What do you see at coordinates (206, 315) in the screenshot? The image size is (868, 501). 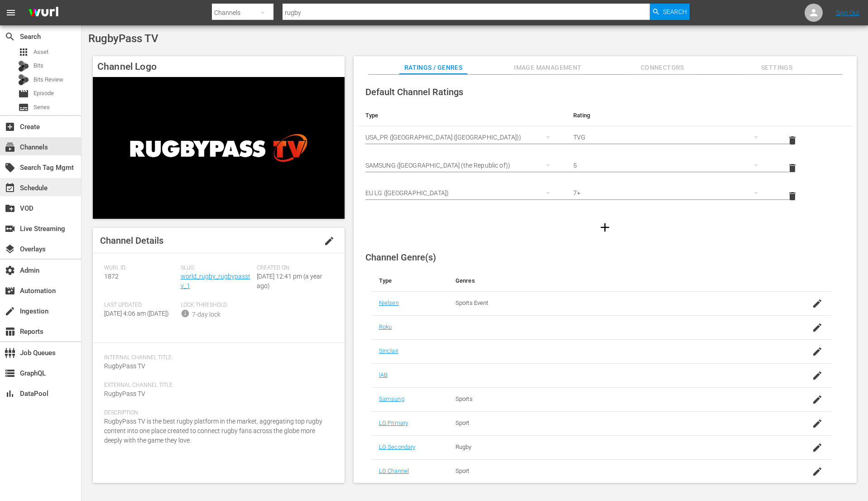 I see `div: 7-day lock` at bounding box center [206, 315].